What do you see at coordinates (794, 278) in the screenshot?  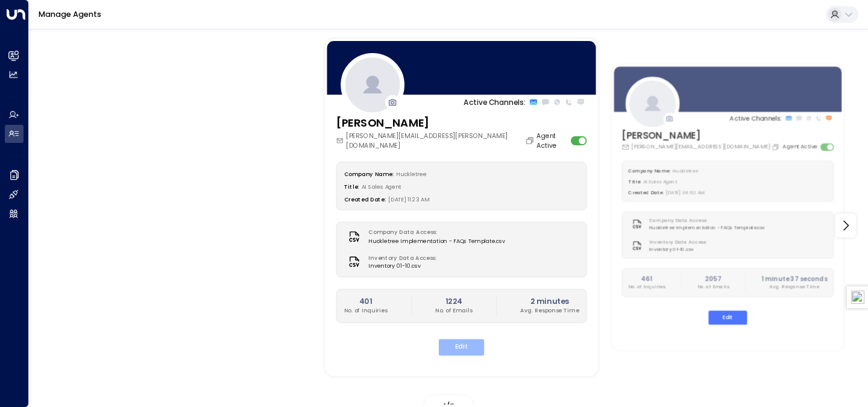 I see `h2: 1 minute 37 seconds` at bounding box center [794, 278].